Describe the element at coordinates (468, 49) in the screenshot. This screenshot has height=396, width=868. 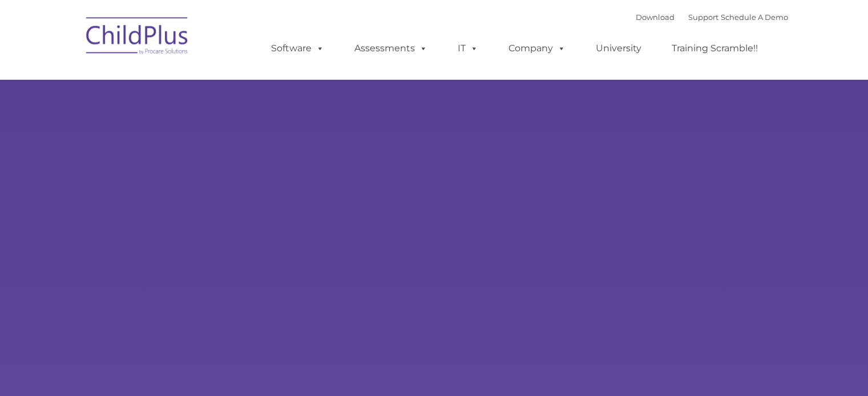
I see `a: IT` at that location.